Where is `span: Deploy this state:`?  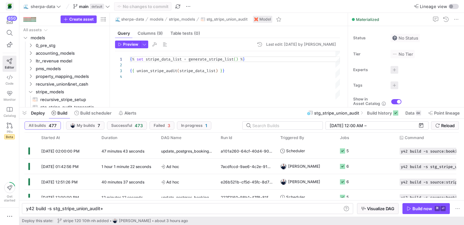
span: Deploy this state: is located at coordinates (37, 221).